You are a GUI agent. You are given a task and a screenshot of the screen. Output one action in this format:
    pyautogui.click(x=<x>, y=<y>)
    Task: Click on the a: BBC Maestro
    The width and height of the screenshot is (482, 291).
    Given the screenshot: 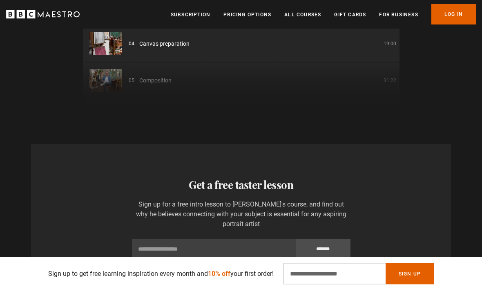 What is the action you would take?
    pyautogui.click(x=43, y=14)
    